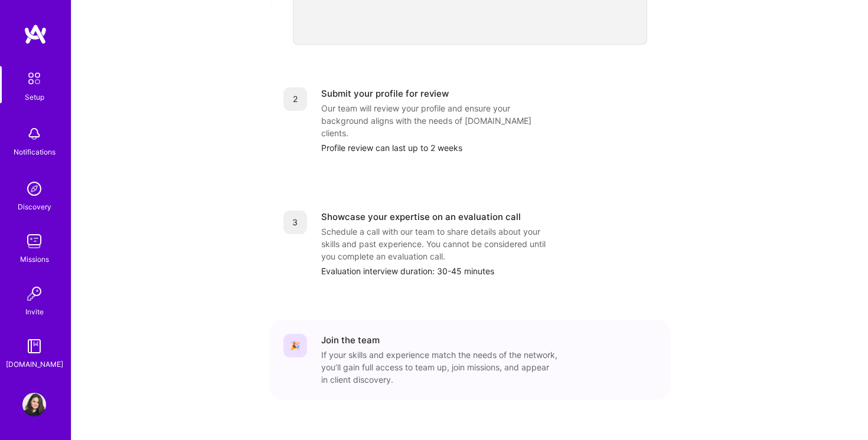  Describe the element at coordinates (439, 120) in the screenshot. I see `div: Our team will review your profile and ensure your background aligns with the needs of [DOMAIN_NAM...` at that location.